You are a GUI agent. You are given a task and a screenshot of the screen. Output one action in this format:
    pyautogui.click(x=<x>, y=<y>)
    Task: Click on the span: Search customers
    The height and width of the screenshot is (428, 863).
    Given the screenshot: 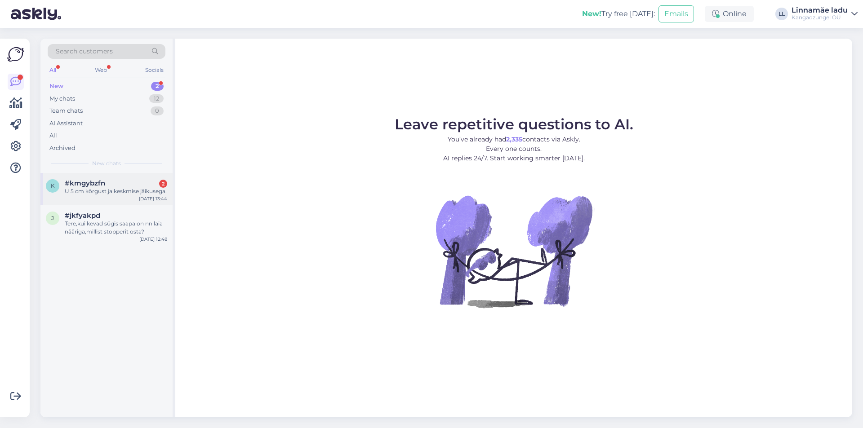 What is the action you would take?
    pyautogui.click(x=84, y=51)
    